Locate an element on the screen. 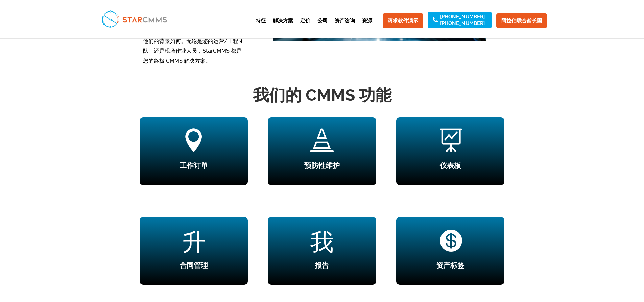  font: 资源 is located at coordinates (367, 20).